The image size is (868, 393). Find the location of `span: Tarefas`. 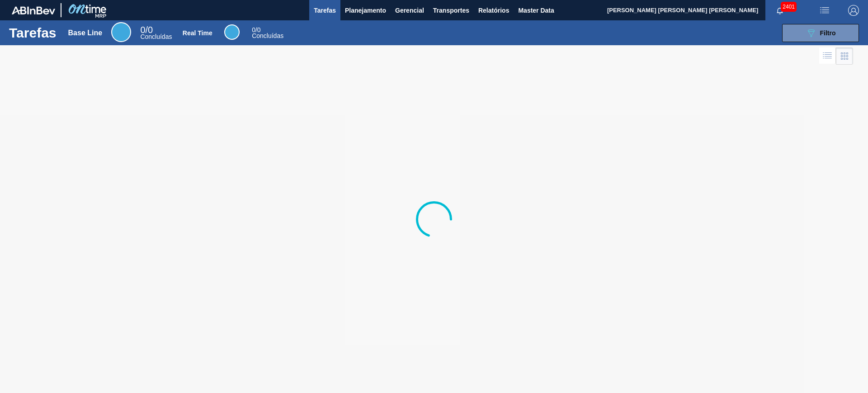

span: Tarefas is located at coordinates (325, 11).